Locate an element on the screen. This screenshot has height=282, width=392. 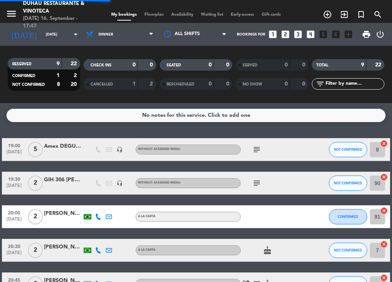
span: SERVED is located at coordinates (250, 65).